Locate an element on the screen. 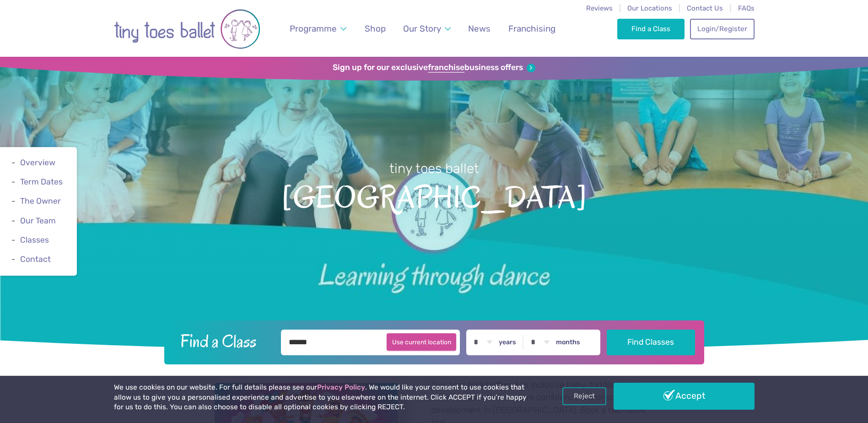 This screenshot has height=423, width=868. a: Accept is located at coordinates (684, 396).